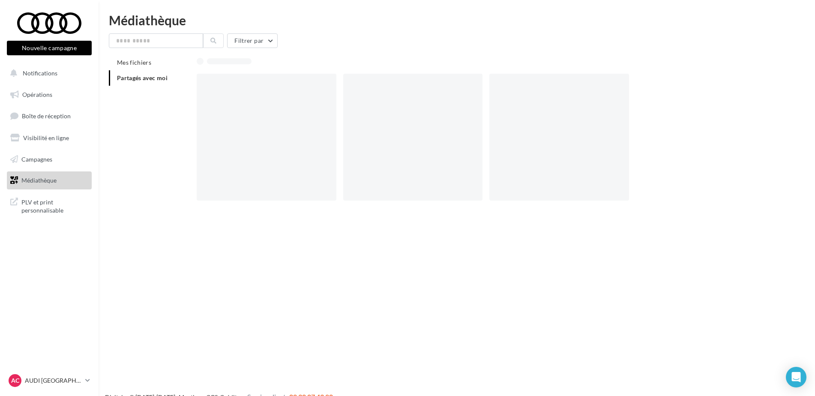 The image size is (815, 396). Describe the element at coordinates (142, 78) in the screenshot. I see `span: Partagés avec moi` at that location.